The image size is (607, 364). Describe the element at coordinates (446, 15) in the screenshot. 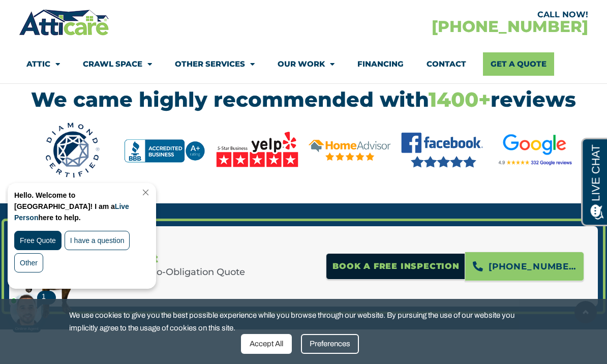

I see `div: CALL NOW!` at that location.